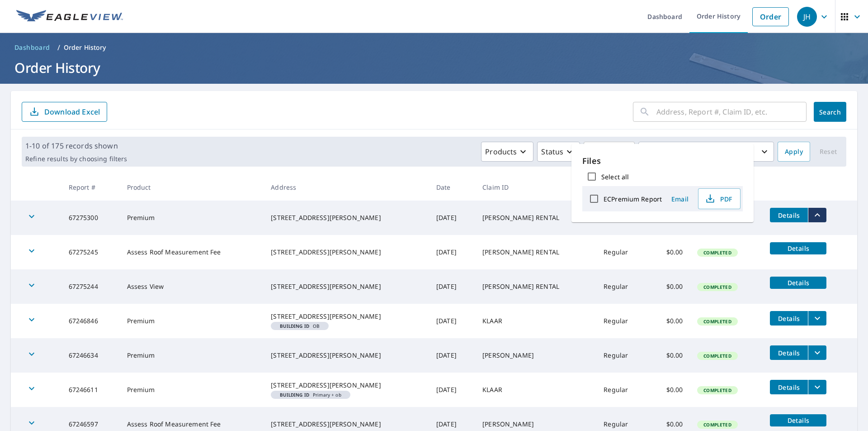 This screenshot has width=868, height=431. I want to click on button: filesDropdownBtn-67275300, so click(817, 215).